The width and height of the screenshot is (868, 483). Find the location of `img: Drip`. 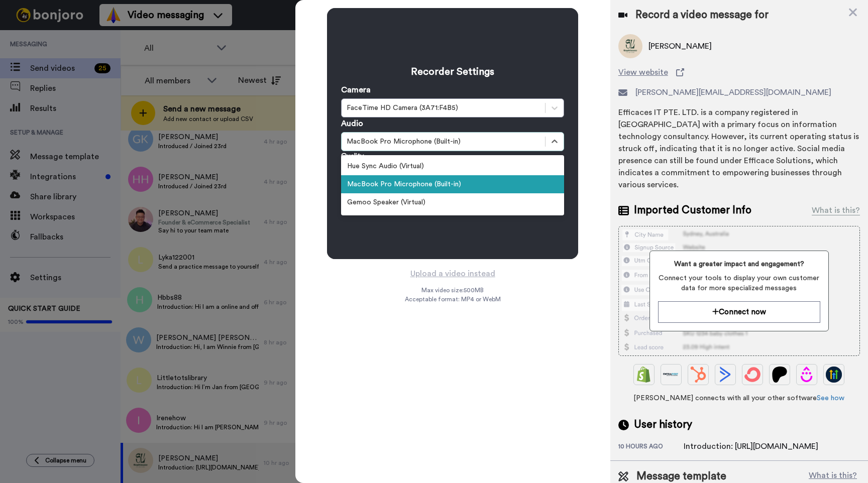

img: Drip is located at coordinates (807, 374).